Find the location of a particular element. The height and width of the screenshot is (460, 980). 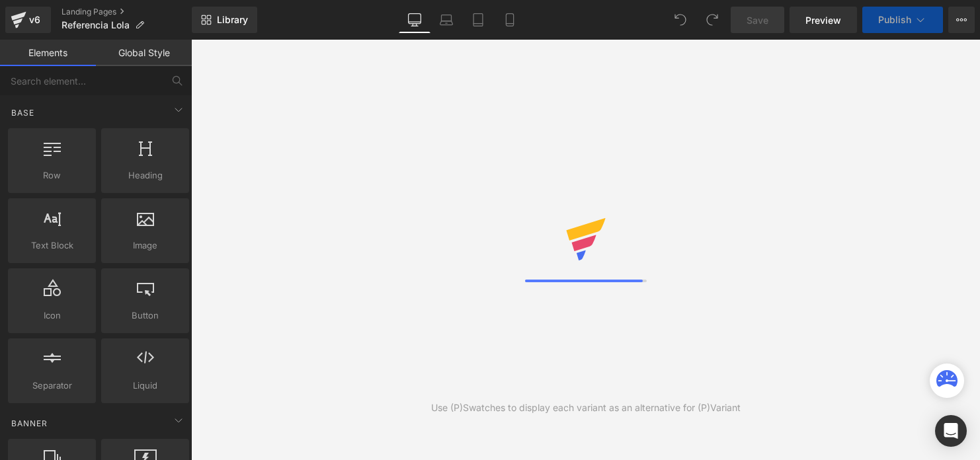

span: Liquid is located at coordinates (145, 386).